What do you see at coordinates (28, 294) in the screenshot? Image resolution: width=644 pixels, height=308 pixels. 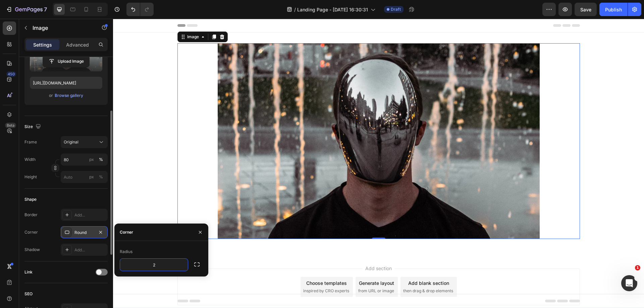 I see `div: SEO` at bounding box center [28, 294].